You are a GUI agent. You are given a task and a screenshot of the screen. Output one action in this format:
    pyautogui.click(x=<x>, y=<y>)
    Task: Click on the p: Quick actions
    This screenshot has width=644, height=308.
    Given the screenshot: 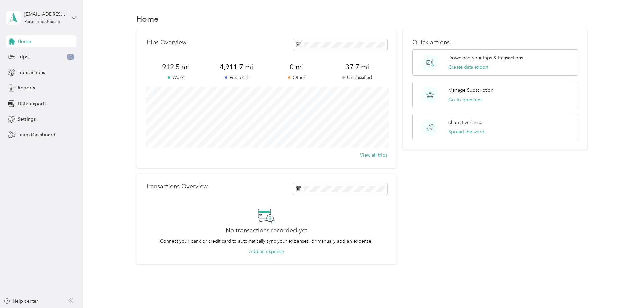 What is the action you would take?
    pyautogui.click(x=495, y=42)
    